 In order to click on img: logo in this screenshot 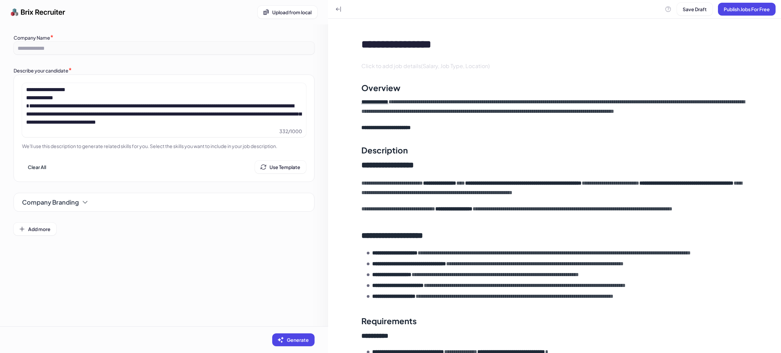, I will do `click(38, 12)`.